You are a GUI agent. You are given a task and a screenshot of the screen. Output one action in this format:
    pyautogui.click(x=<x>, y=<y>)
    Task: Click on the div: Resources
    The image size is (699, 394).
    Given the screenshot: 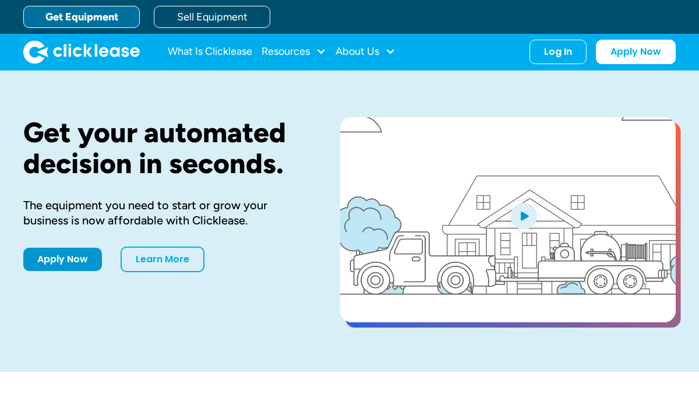 What is the action you would take?
    pyautogui.click(x=294, y=52)
    